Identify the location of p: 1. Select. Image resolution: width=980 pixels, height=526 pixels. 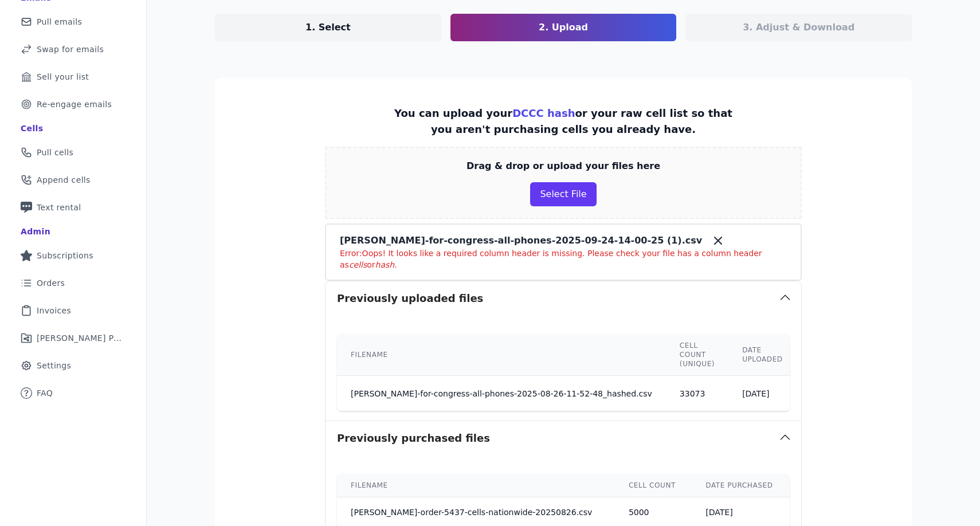
(328, 27).